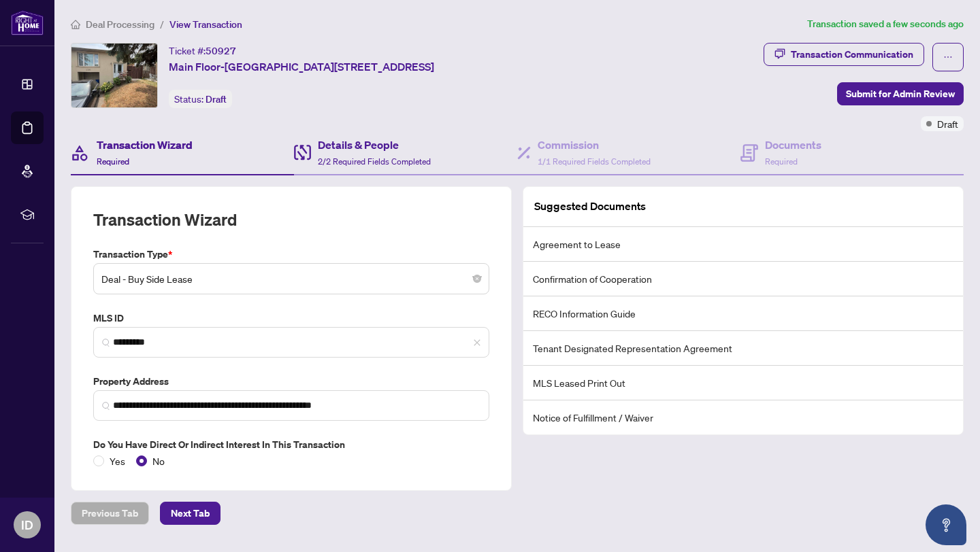 Image resolution: width=980 pixels, height=552 pixels. Describe the element at coordinates (190, 514) in the screenshot. I see `span: Next Tab` at that location.